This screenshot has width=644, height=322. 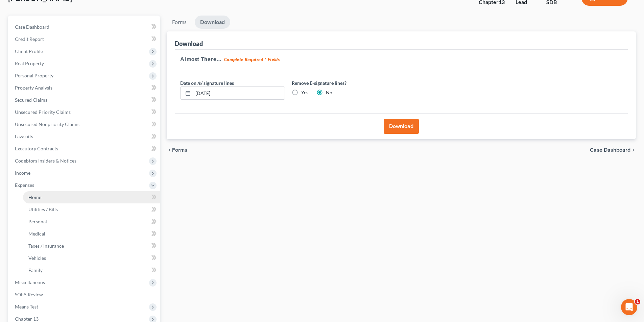 I want to click on label: No, so click(x=329, y=92).